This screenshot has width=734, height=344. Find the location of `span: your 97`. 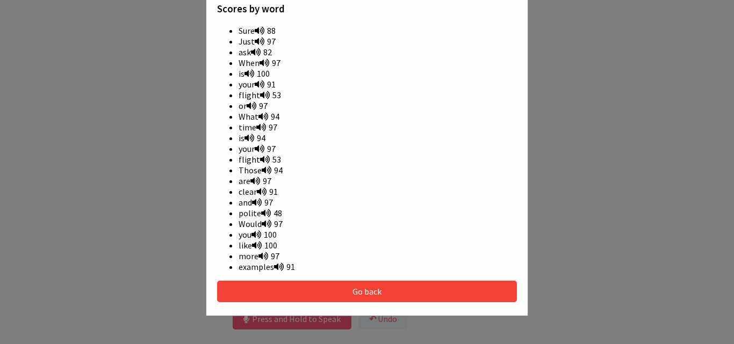

span: your 97 is located at coordinates (257, 149).